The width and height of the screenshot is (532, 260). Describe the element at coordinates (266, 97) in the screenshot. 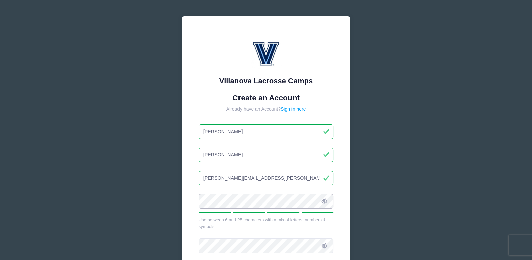

I see `h1: Create an Account` at that location.